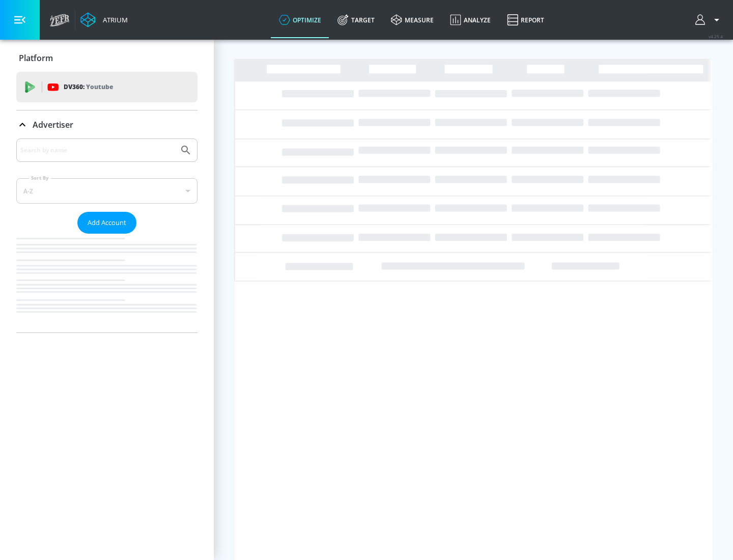 Image resolution: width=733 pixels, height=560 pixels. What do you see at coordinates (299, 20) in the screenshot?
I see `a: optimize` at bounding box center [299, 20].